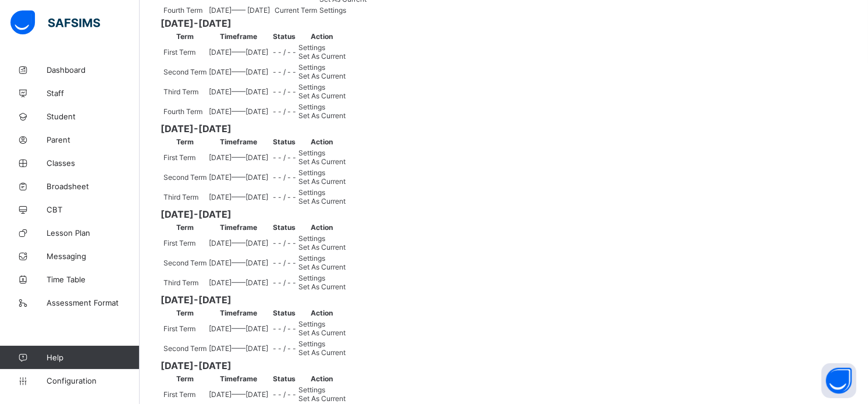 The width and height of the screenshot is (868, 404). I want to click on span: Parent, so click(93, 140).